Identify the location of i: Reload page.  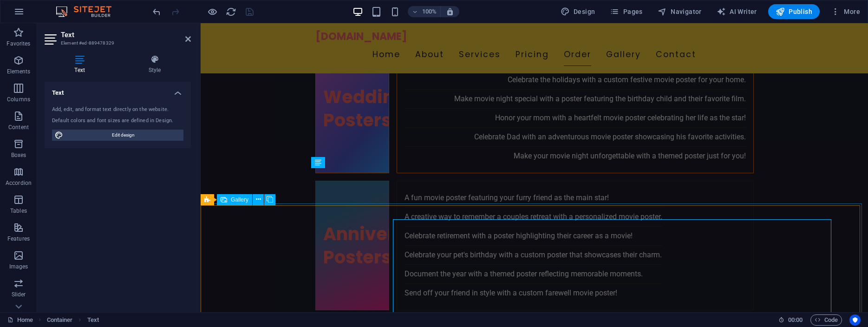
(231, 12).